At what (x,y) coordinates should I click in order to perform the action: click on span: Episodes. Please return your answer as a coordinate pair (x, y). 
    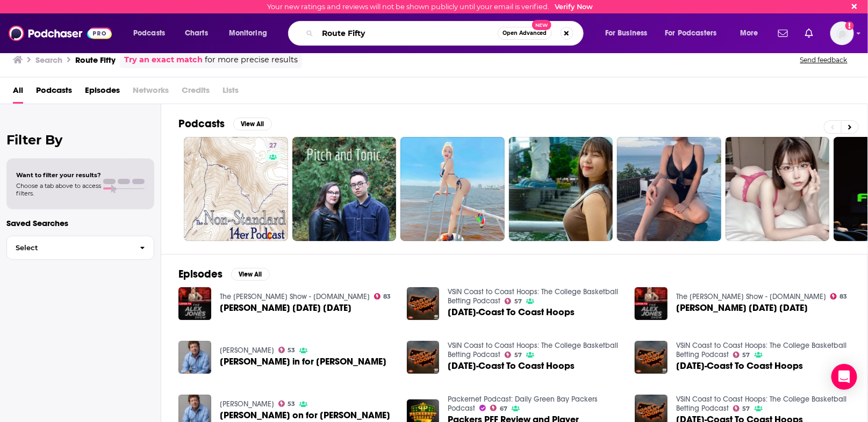
    Looking at the image, I should click on (102, 93).